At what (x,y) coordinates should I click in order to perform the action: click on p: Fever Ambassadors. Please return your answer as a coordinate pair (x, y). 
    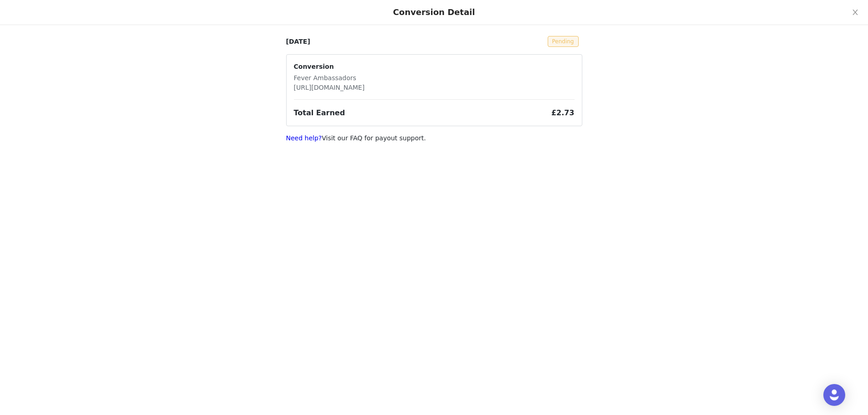
    Looking at the image, I should click on (329, 78).